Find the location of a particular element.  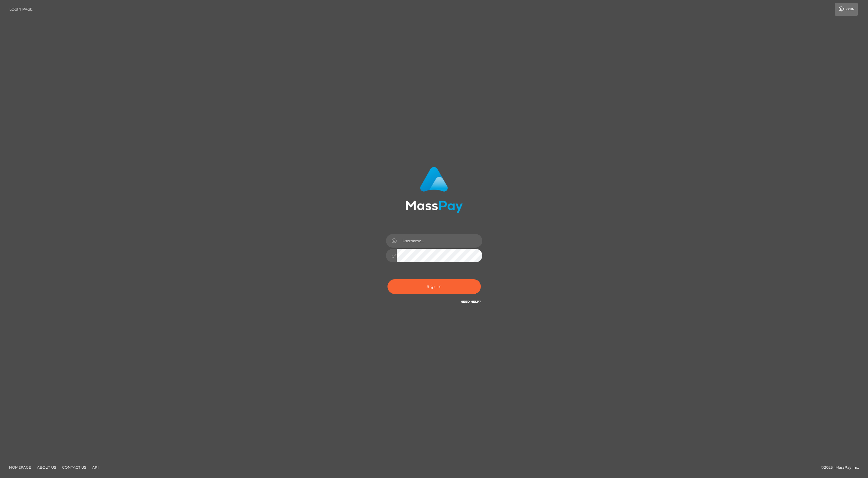

a: Login Page is located at coordinates (21, 9).